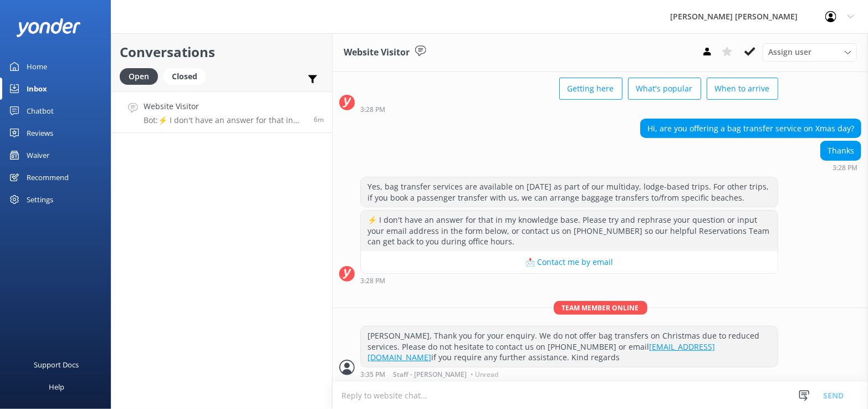 This screenshot has width=868, height=409. Describe the element at coordinates (40, 133) in the screenshot. I see `div: Reviews` at that location.